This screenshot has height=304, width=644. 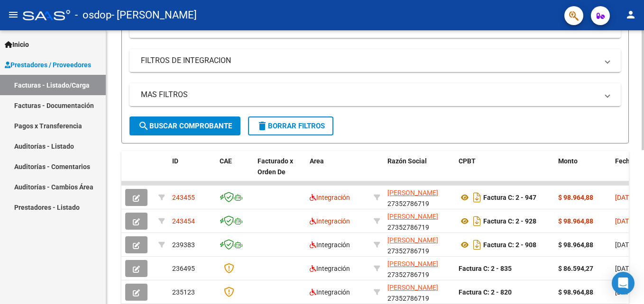 I want to click on span: 236495, so click(x=184, y=269).